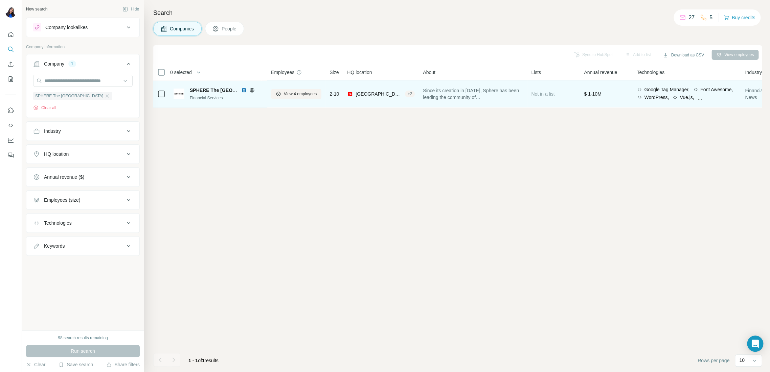 The image size is (770, 372). What do you see at coordinates (716, 90) in the screenshot?
I see `span: Font Awesome,` at bounding box center [716, 90].